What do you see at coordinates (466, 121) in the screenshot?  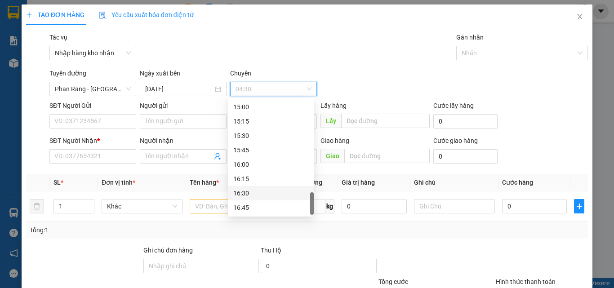 I see `input: Cước lấy hàng` at bounding box center [466, 121].